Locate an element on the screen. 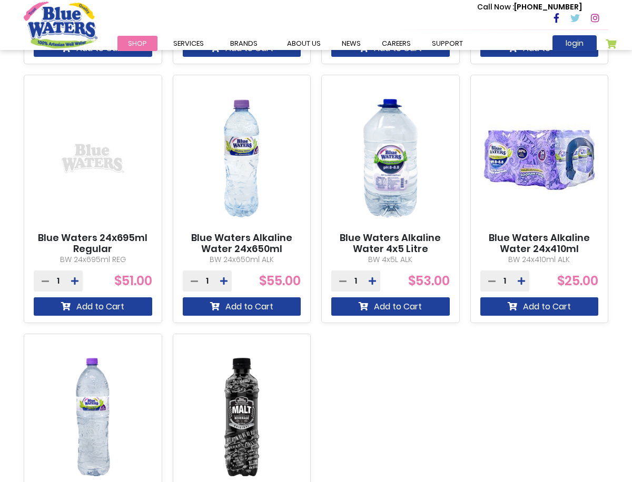 The image size is (632, 482). img: Blue Waters Alkaline Water 24x650ml Regular is located at coordinates (242, 158).